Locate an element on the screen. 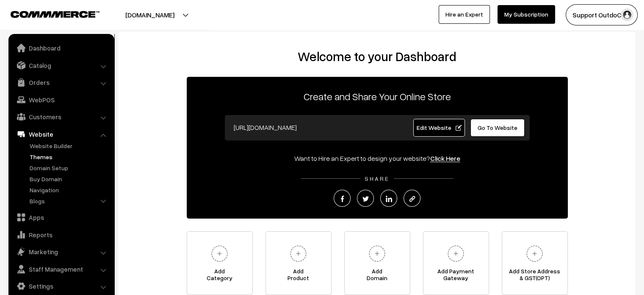 Image resolution: width=644 pixels, height=295 pixels. a: Marketing is located at coordinates (61, 252).